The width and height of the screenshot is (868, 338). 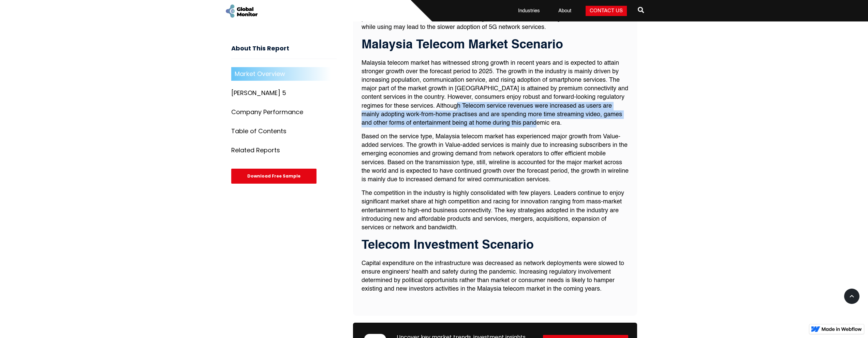 I want to click on p: The competition in the industry is highly consolidated with few players. Leaders continue to enjo..., so click(x=495, y=210).